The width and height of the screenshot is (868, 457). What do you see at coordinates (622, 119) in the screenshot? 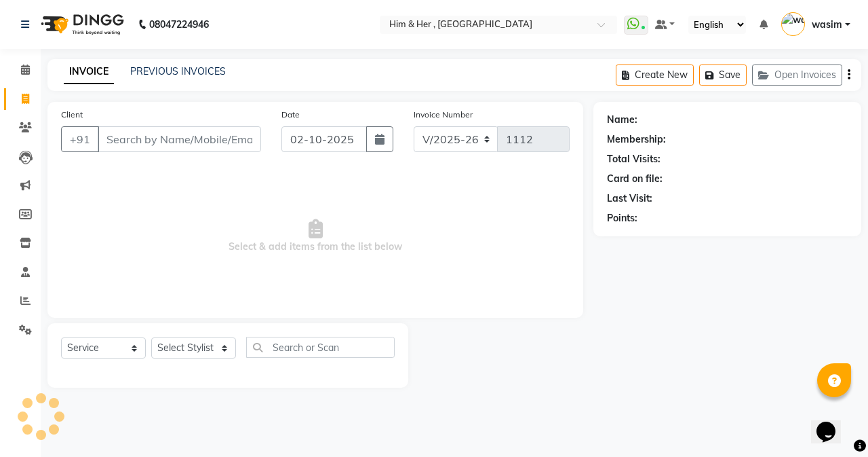
I see `div: Name:` at bounding box center [622, 119].